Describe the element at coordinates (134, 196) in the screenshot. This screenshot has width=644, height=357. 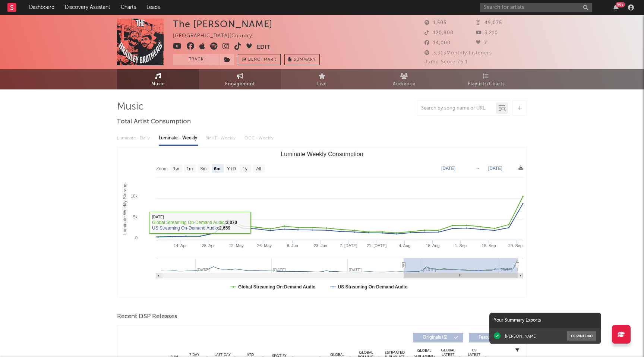
I see `text: 10k` at that location.